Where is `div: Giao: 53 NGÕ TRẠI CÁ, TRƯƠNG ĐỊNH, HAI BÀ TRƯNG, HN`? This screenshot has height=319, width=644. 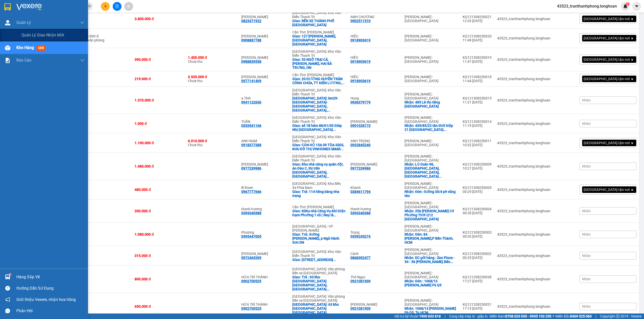 div: Giao: 53 NGÕ TRẠI CÁ, TRƯƠNG ĐỊNH, HAI BÀ TRƯNG, HN is located at coordinates (319, 63).